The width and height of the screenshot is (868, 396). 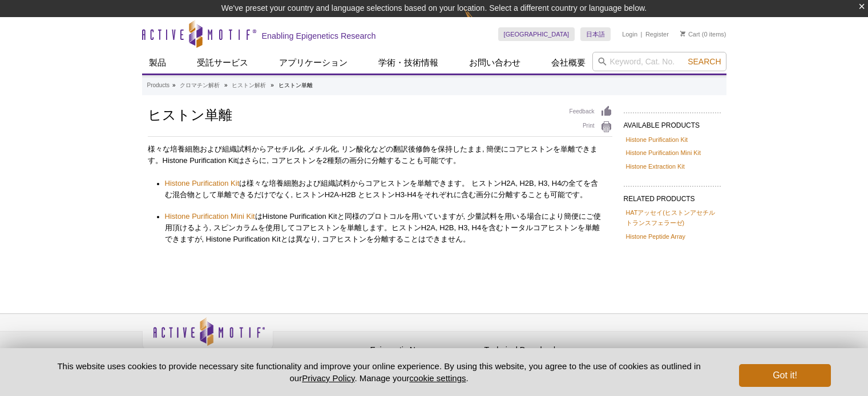 I want to click on a: クロマチン解析, so click(x=200, y=85).